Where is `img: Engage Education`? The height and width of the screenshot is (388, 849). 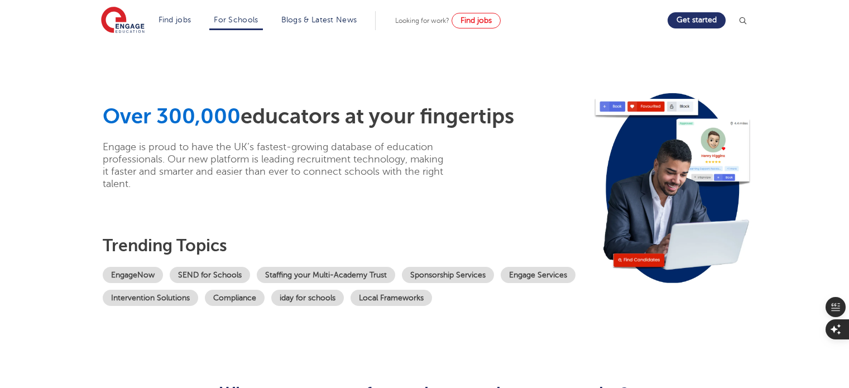 img: Engage Education is located at coordinates (123, 21).